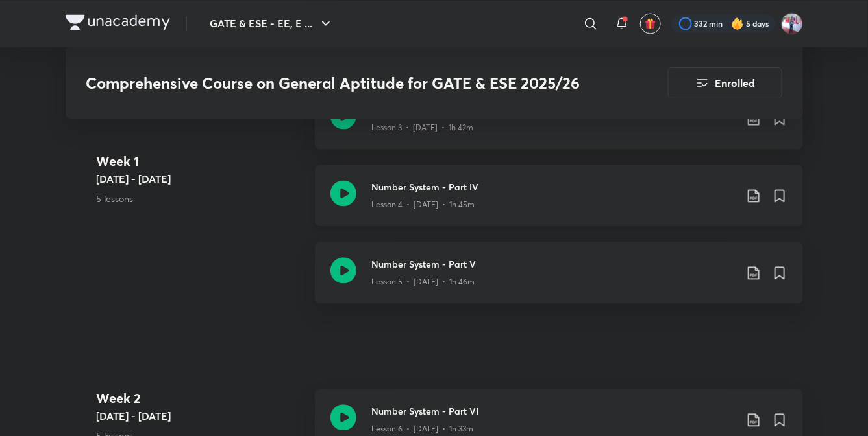 The height and width of the screenshot is (436, 868). Describe the element at coordinates (201, 398) in the screenshot. I see `h4: Week 2` at that location.